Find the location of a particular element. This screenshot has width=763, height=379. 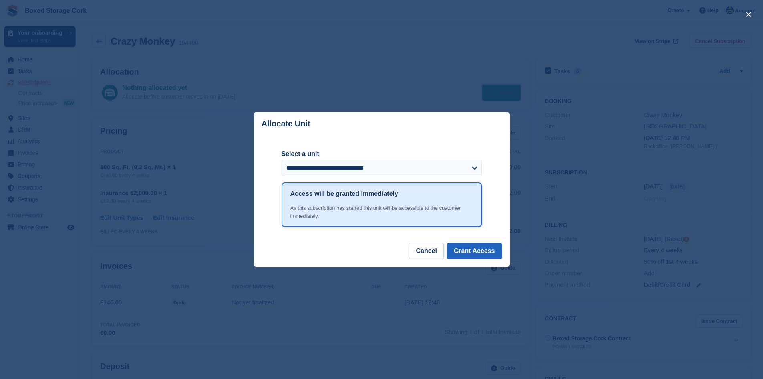

div: As this subscription has started this unit will be accessible to the customer immediately. is located at coordinates (382, 212).